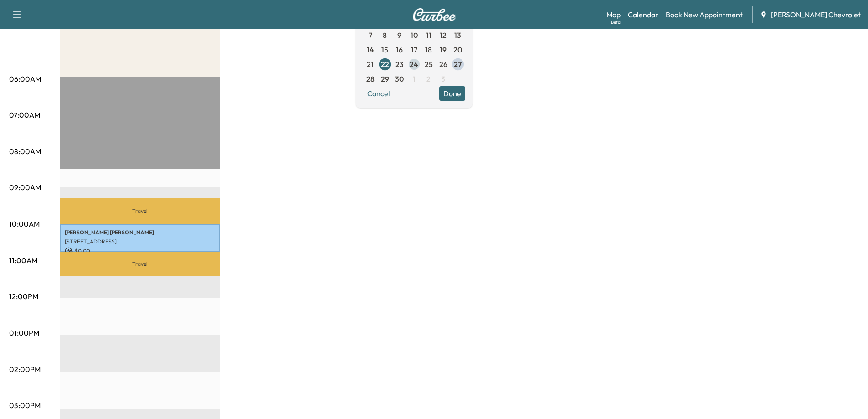  Describe the element at coordinates (25, 115) in the screenshot. I see `p: 07:00AM` at that location.